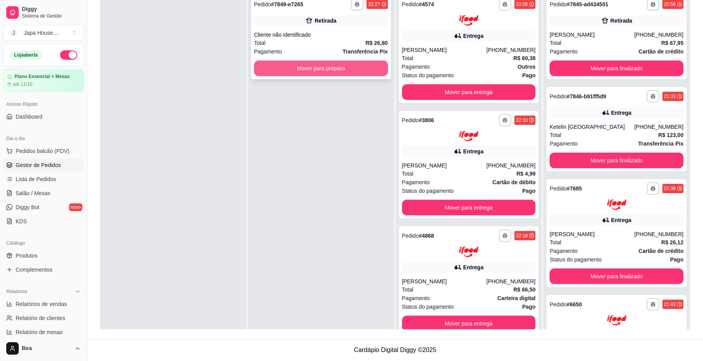 The height and width of the screenshot is (361, 703). What do you see at coordinates (671, 135) in the screenshot?
I see `strong: R$ 123,00` at bounding box center [671, 135].